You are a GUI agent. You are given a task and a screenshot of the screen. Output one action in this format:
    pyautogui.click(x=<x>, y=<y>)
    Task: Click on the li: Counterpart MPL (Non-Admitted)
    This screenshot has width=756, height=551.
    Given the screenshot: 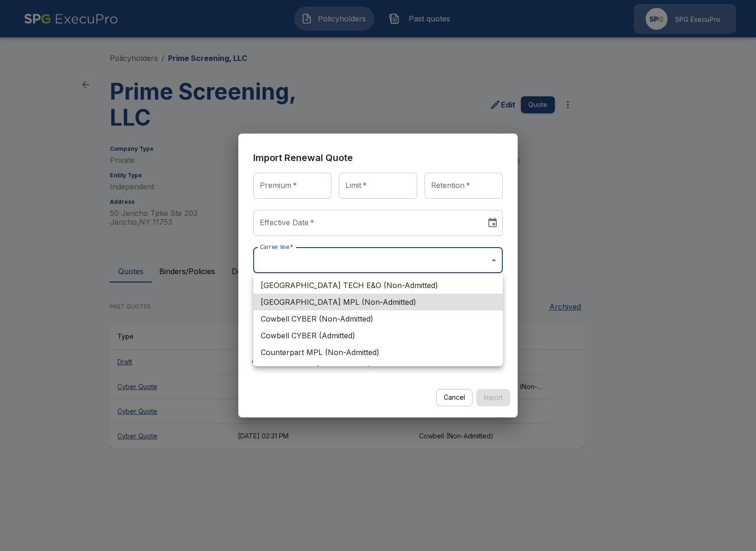 What is the action you would take?
    pyautogui.click(x=378, y=352)
    